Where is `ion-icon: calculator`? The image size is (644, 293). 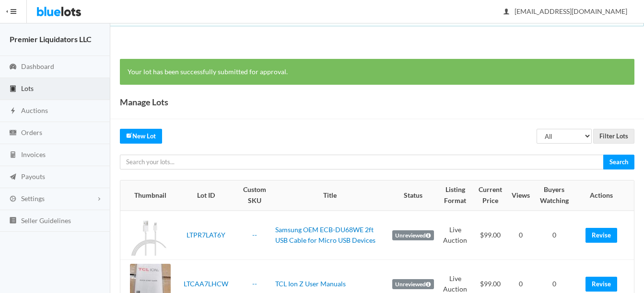 ion-icon: calculator is located at coordinates (13, 155).